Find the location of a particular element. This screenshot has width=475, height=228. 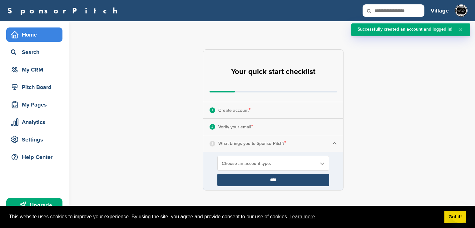

a: My CRM is located at coordinates (34, 70).